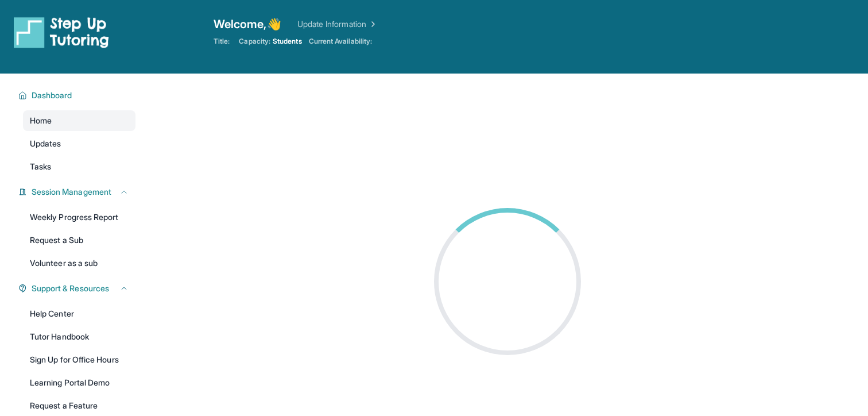  Describe the element at coordinates (222, 41) in the screenshot. I see `span: Title:` at that location.